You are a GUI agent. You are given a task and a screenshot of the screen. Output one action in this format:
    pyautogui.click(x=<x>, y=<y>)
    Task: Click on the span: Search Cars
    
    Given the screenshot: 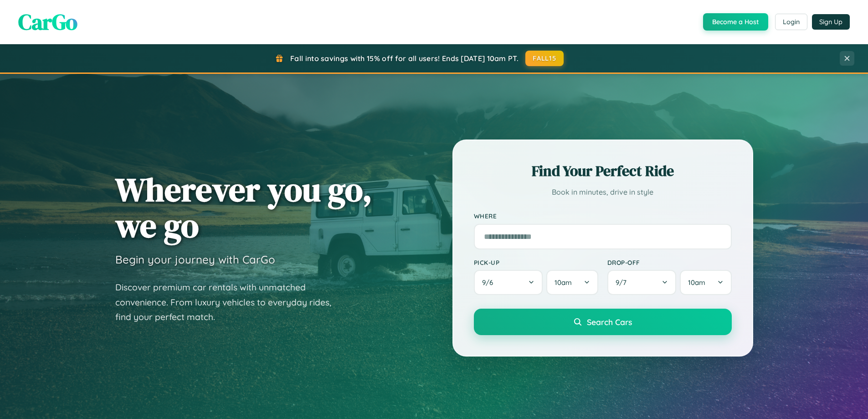 What is the action you would take?
    pyautogui.click(x=610, y=322)
    